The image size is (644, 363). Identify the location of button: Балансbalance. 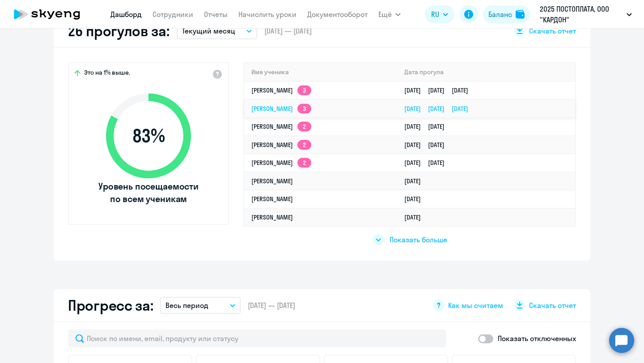
(506, 14).